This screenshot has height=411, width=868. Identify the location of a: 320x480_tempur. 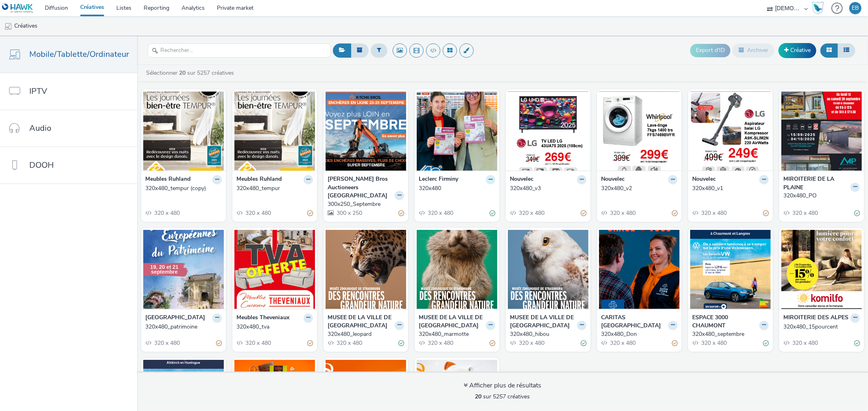
(275, 188).